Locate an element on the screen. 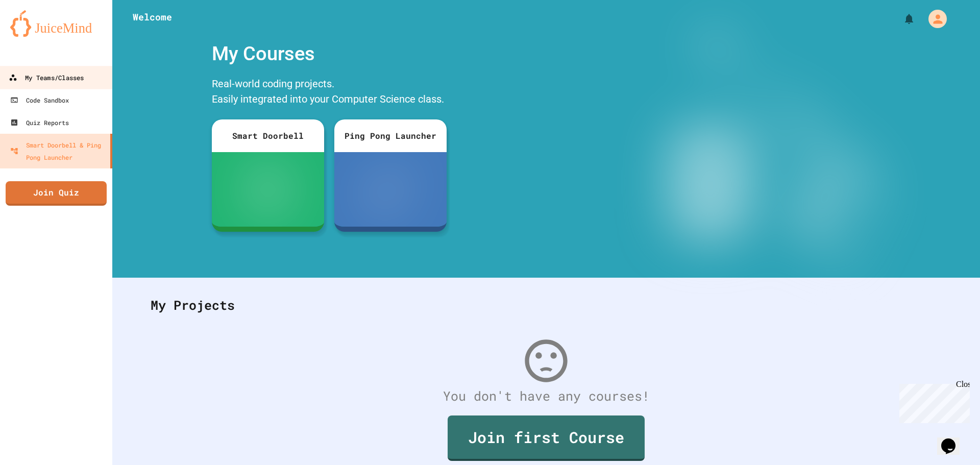  img: ppl-with-ball.png is located at coordinates (390, 189).